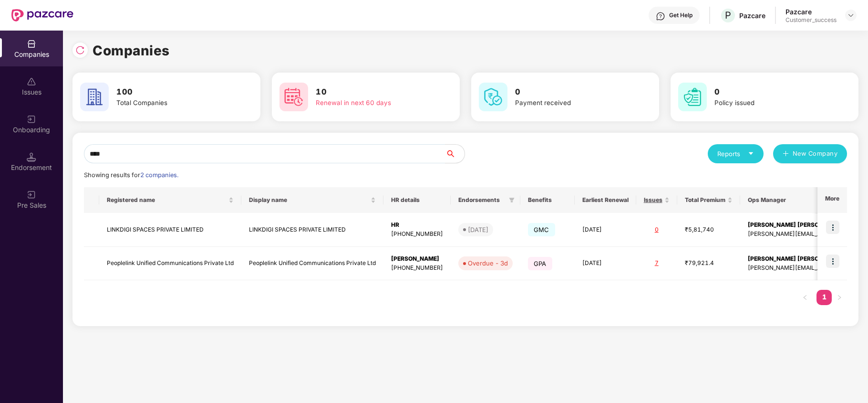 Image resolution: width=868 pixels, height=403 pixels. What do you see at coordinates (824, 297) in the screenshot?
I see `a: 1` at bounding box center [824, 297].